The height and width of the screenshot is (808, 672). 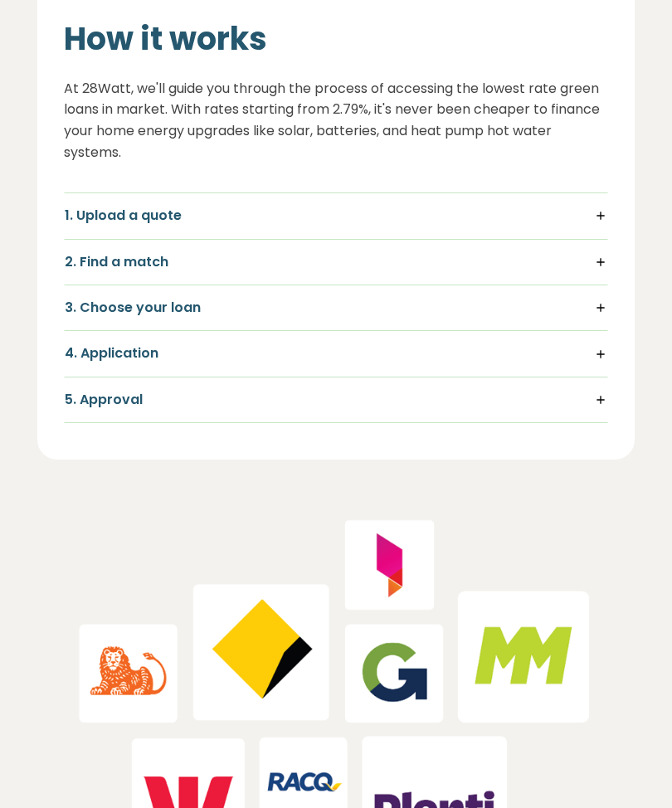 What do you see at coordinates (336, 308) in the screenshot?
I see `h5: 3. Choose your loan` at bounding box center [336, 308].